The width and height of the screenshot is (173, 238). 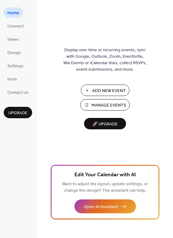 What do you see at coordinates (109, 91) in the screenshot?
I see `span: Add New Event` at bounding box center [109, 91].